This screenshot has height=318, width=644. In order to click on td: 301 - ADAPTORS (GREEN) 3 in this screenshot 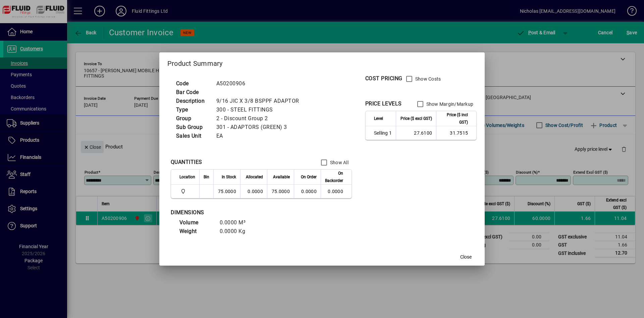, I will do `click(260, 128)`.